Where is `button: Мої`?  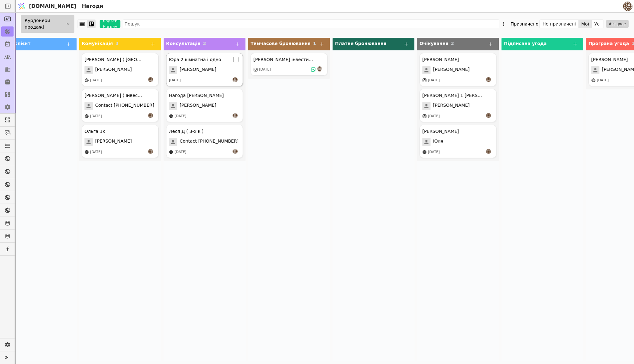 button: Мої is located at coordinates (586, 24).